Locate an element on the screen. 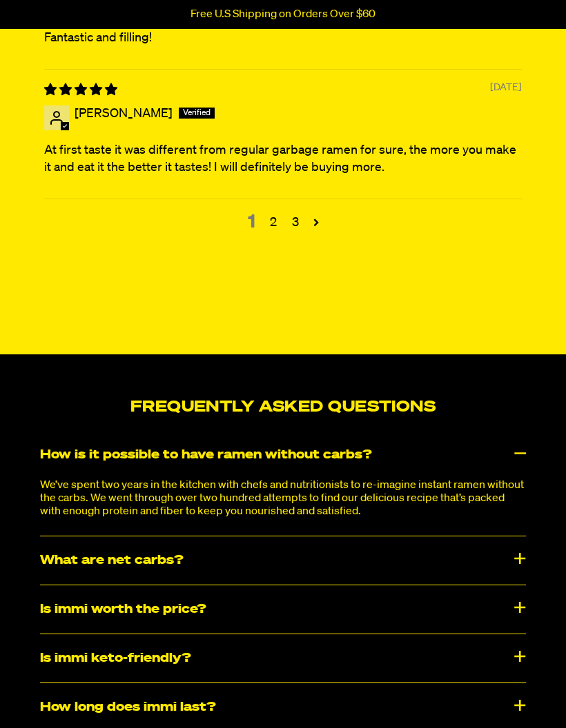 This screenshot has height=728, width=566. span: 5 star review is located at coordinates (81, 90).